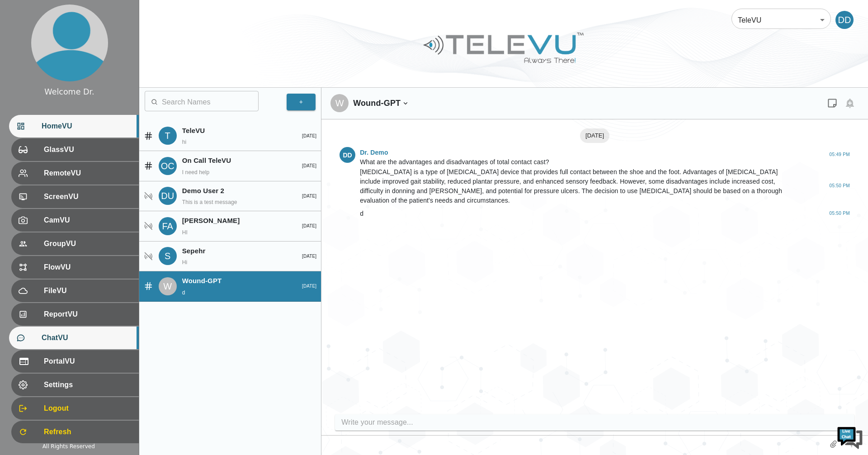 The height and width of the screenshot is (455, 868). What do you see at coordinates (834, 444) in the screenshot?
I see `button: attach` at bounding box center [834, 444].